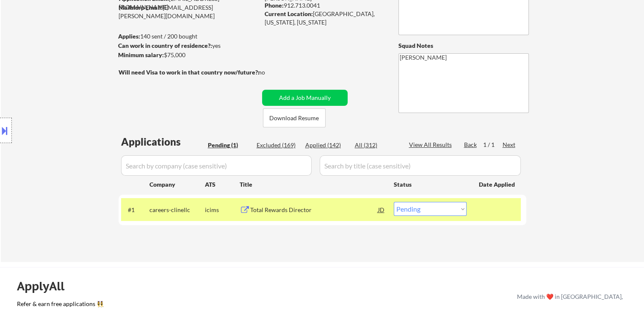 The image size is (644, 309). What do you see at coordinates (177, 210) in the screenshot?
I see `div: careers-clinellc` at bounding box center [177, 210].